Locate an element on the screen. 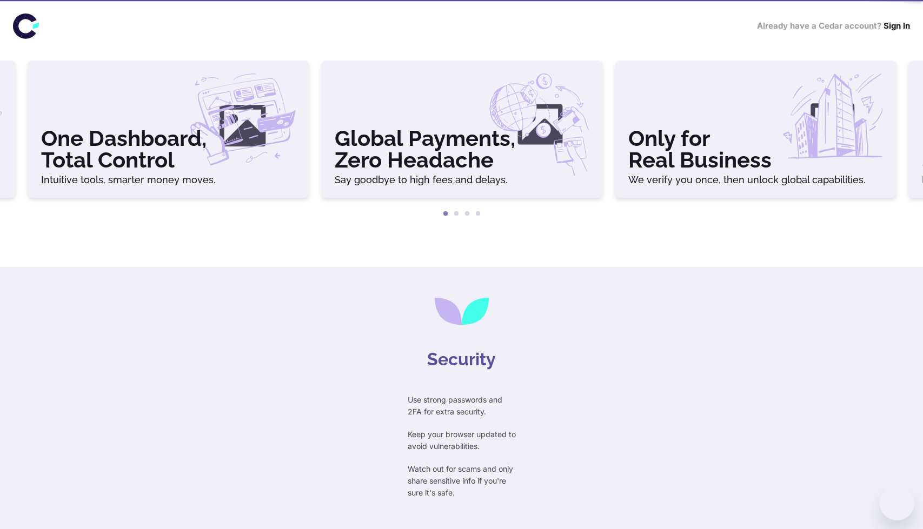 The image size is (923, 529). button: 3 is located at coordinates (467, 214).